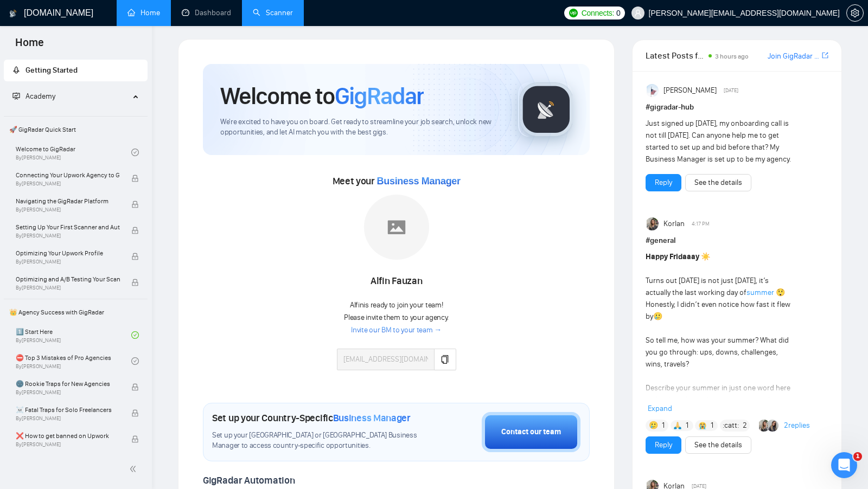  Describe the element at coordinates (396, 228) in the screenshot. I see `img: placeholder.png` at that location.